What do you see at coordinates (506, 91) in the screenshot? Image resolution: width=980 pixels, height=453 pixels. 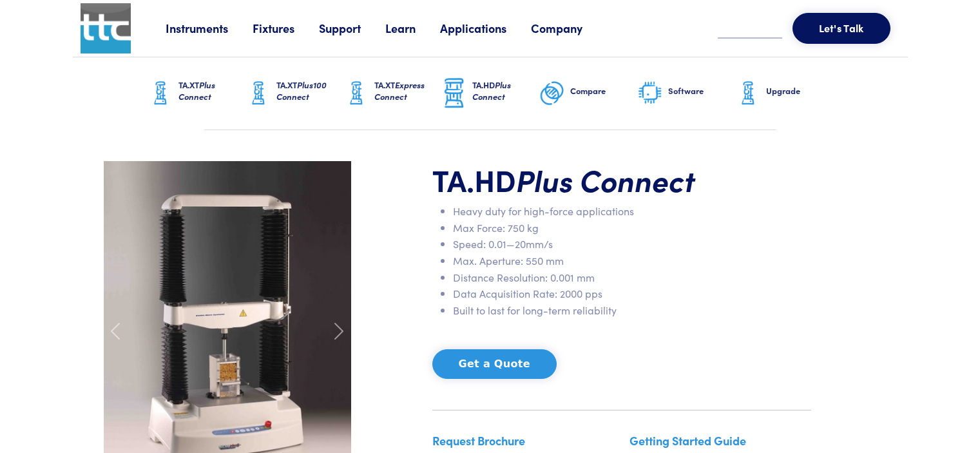 I see `h6: TA.HD` at bounding box center [506, 91].